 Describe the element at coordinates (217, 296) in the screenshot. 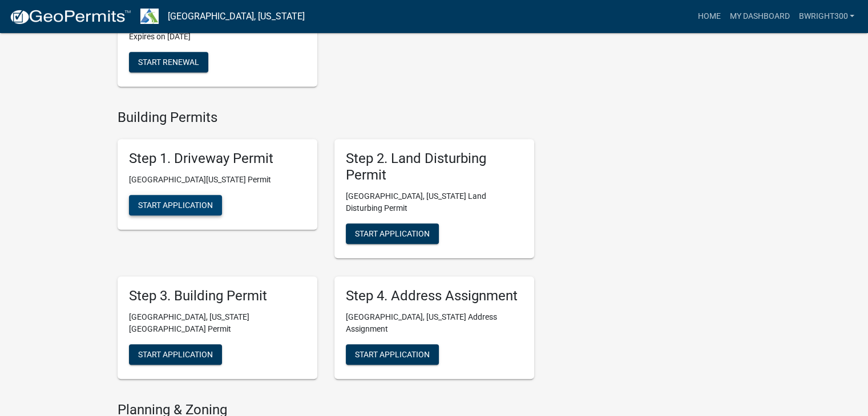

I see `h5: Step 3. Building Permit` at that location.